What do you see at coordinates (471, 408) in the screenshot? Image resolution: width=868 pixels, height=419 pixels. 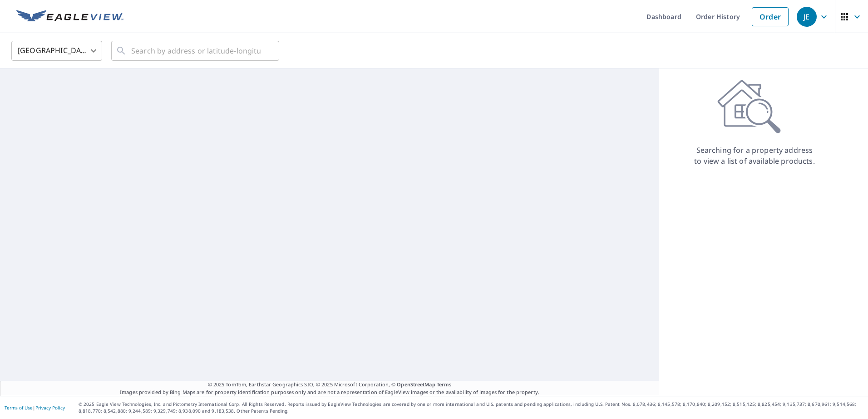 I see `p: © 2025 Eagle View Technologies, Inc. and Pictometry International Corp. All Rights Reserved. Repo...` at bounding box center [471, 408].